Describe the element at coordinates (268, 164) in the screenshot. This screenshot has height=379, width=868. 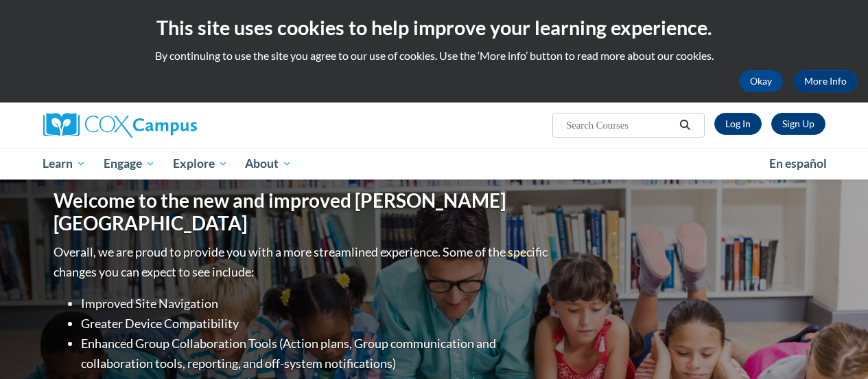
I see `span: About` at that location.